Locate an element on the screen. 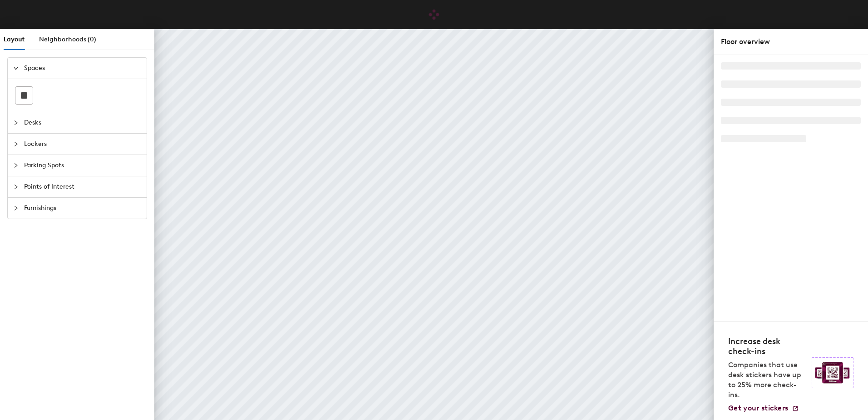 The width and height of the screenshot is (868, 420). span: Spaces is located at coordinates (83, 68).